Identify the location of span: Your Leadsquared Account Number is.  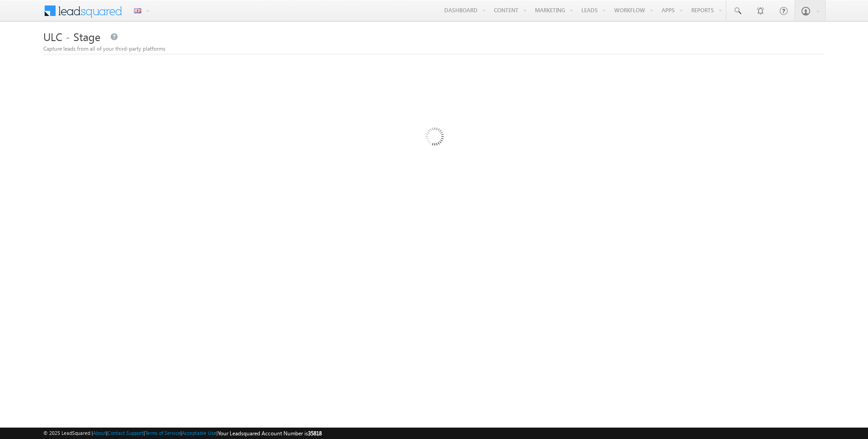
(270, 433).